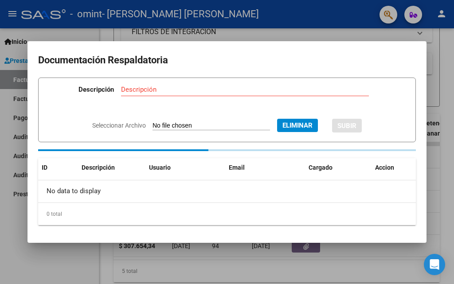 This screenshot has height=284, width=454. I want to click on datatable-header-cell: Usuario, so click(185, 168).